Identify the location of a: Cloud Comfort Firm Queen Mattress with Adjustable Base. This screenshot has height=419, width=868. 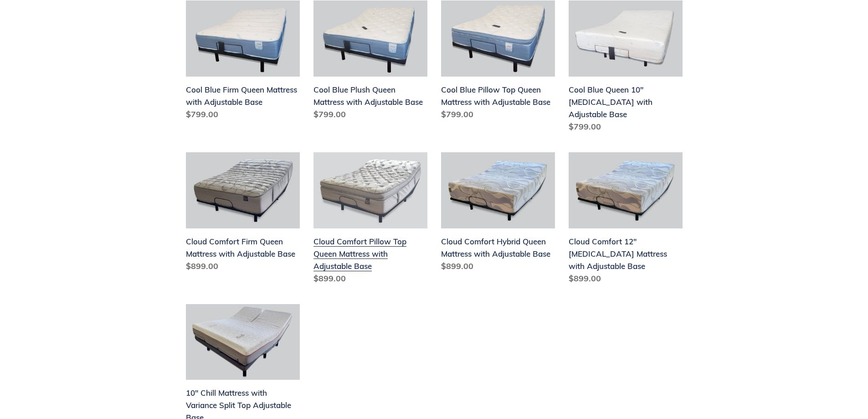
(243, 214).